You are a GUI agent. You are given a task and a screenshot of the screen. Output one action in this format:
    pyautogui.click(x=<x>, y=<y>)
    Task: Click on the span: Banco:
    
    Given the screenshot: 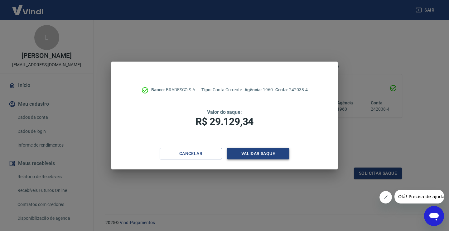 What is the action you would take?
    pyautogui.click(x=158, y=90)
    